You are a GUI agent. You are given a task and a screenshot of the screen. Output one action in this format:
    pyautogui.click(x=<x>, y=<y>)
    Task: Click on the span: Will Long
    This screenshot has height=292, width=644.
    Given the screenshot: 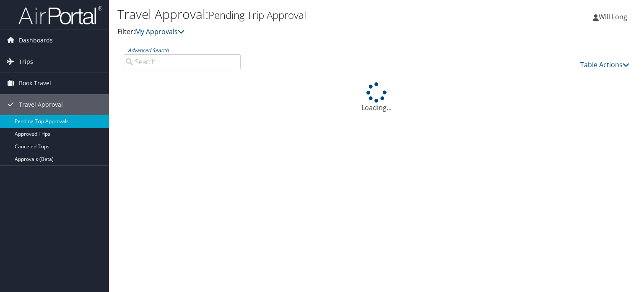 What is the action you would take?
    pyautogui.click(x=613, y=17)
    